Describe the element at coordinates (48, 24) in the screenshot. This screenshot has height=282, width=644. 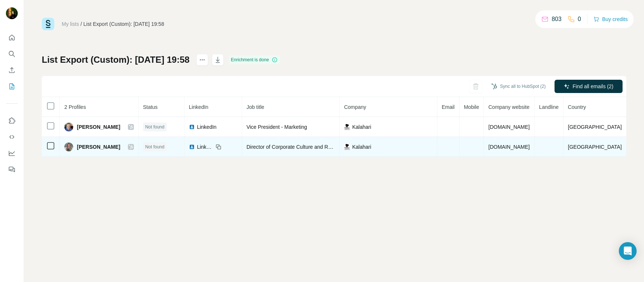
I see `img: Surfe Logo` at that location.